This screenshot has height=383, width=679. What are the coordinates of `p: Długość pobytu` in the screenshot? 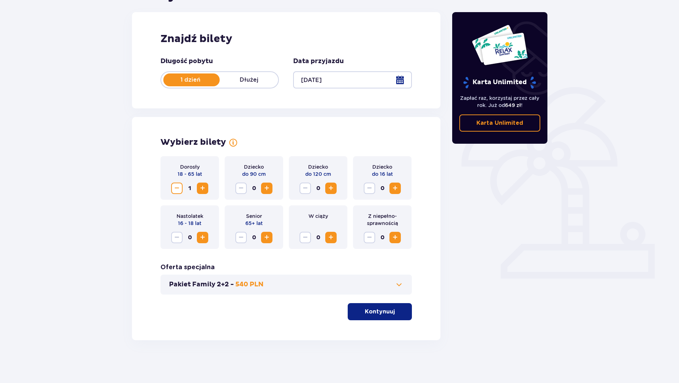 It's located at (186, 61).